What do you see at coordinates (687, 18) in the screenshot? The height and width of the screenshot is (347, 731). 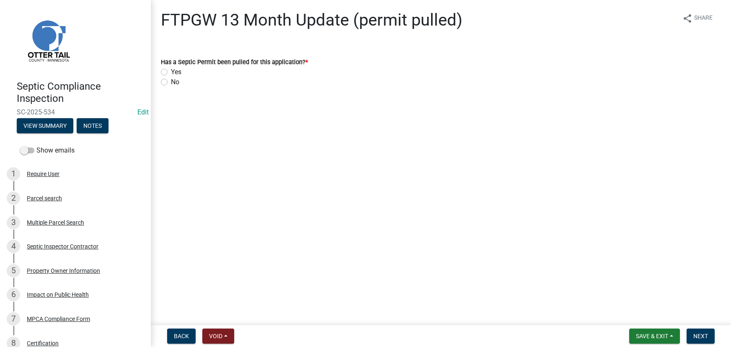 I see `i: share` at bounding box center [687, 18].